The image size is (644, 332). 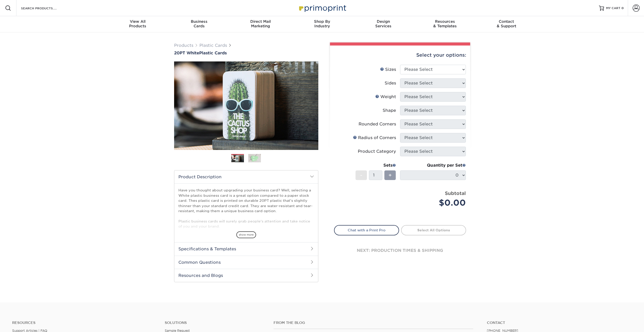 What do you see at coordinates (559, 323) in the screenshot?
I see `h4: Contact` at bounding box center [559, 323].